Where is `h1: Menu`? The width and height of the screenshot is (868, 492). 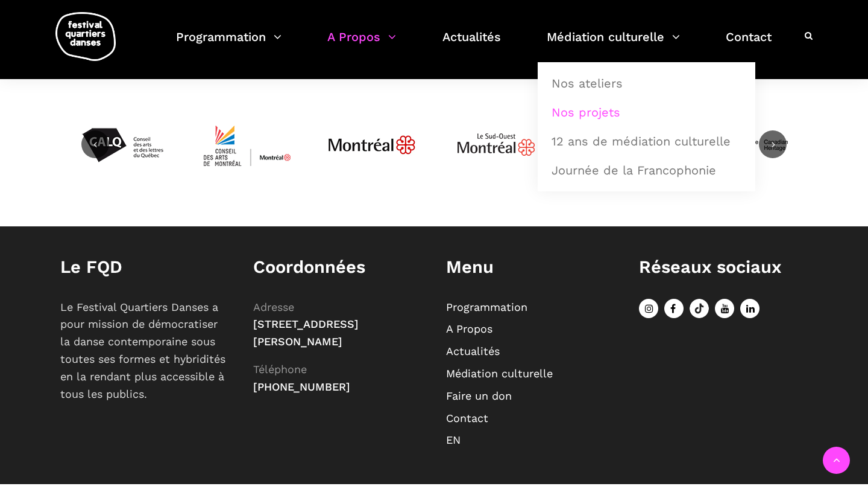
h1: Menu is located at coordinates (531, 267).